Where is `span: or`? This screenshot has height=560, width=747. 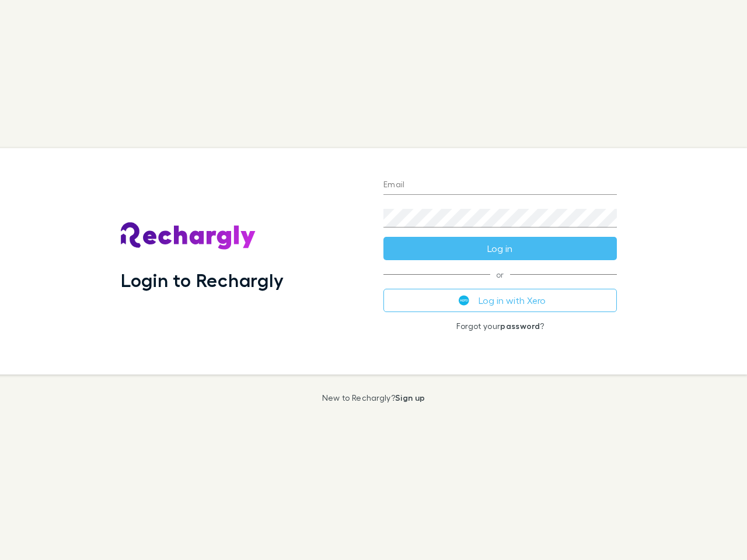
span: or is located at coordinates (500, 274).